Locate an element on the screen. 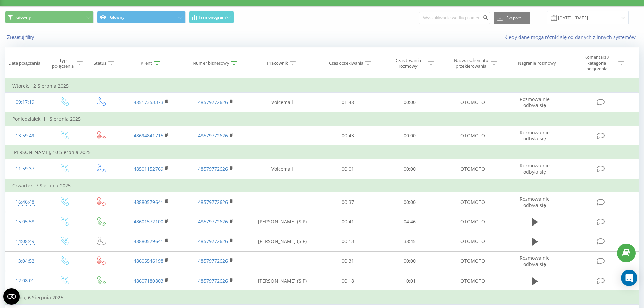 The image size is (644, 308). div: Nazwa schematu przekierowania is located at coordinates (471, 63).